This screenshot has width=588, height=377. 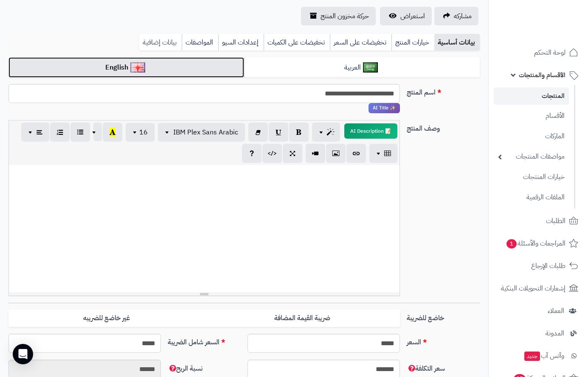 I want to click on span: المدونة, so click(x=554, y=333).